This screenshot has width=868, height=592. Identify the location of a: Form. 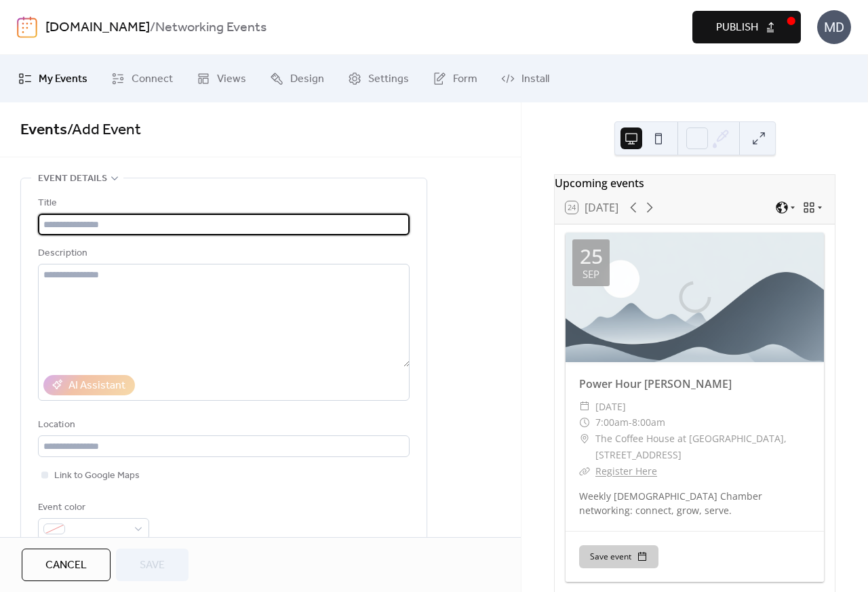
(455, 78).